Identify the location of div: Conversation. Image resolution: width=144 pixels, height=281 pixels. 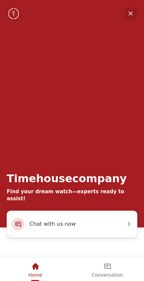
(107, 268).